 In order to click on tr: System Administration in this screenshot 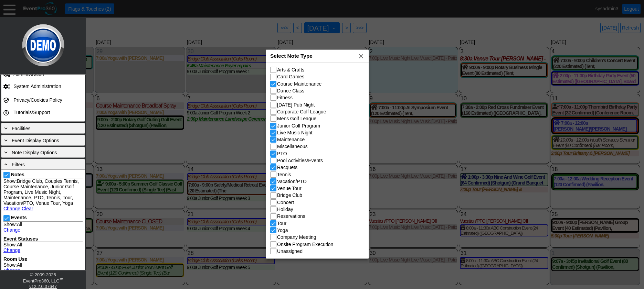, I will do `click(43, 86)`.